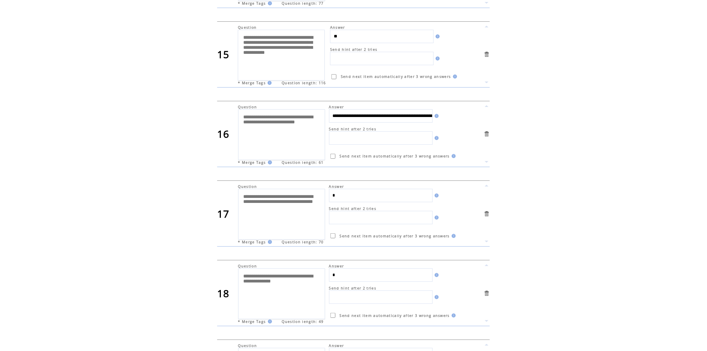 This screenshot has height=351, width=707. What do you see at coordinates (303, 3) in the screenshot?
I see `span: Question length: 77` at bounding box center [303, 3].